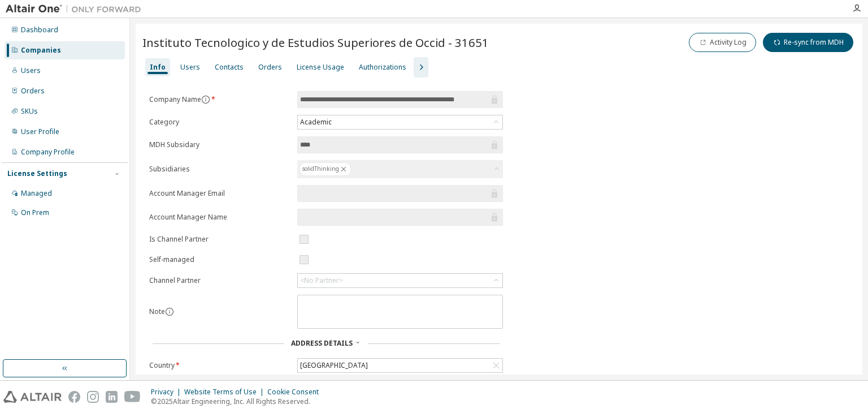 The height and width of the screenshot is (413, 868). Describe the element at coordinates (220, 217) in the screenshot. I see `label: Account Manager Name` at that location.